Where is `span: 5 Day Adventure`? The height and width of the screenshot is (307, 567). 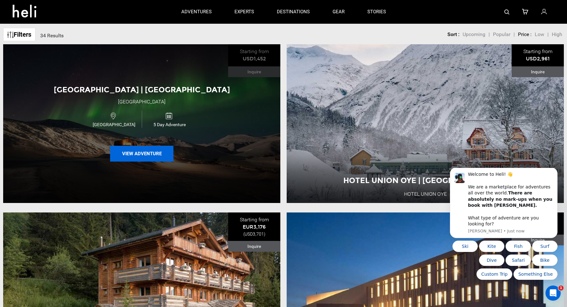 span: 5 Day Adventure is located at coordinates (169, 125).